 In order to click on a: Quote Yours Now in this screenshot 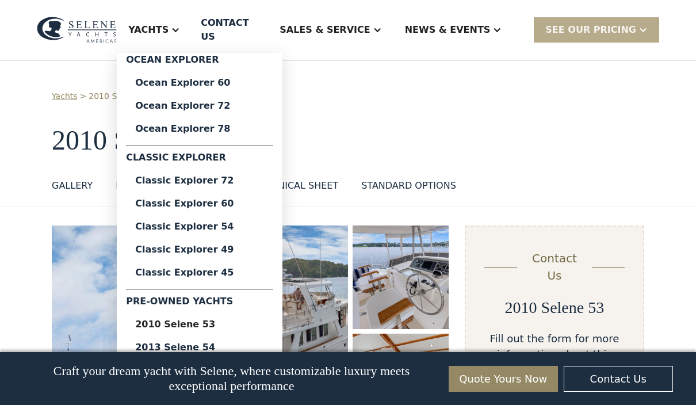, I will do `click(503, 379)`.